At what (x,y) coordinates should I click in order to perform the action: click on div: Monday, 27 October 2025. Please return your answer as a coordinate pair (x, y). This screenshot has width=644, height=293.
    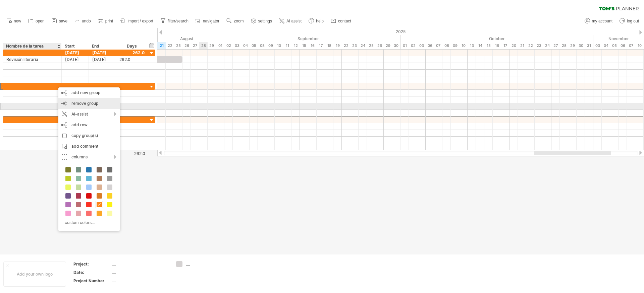
    Looking at the image, I should click on (555, 46).